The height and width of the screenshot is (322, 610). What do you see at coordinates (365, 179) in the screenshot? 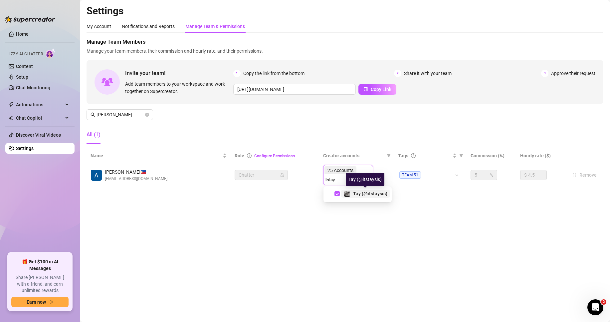
I see `div: Tay️ (@itstaysis)` at bounding box center [365, 179].